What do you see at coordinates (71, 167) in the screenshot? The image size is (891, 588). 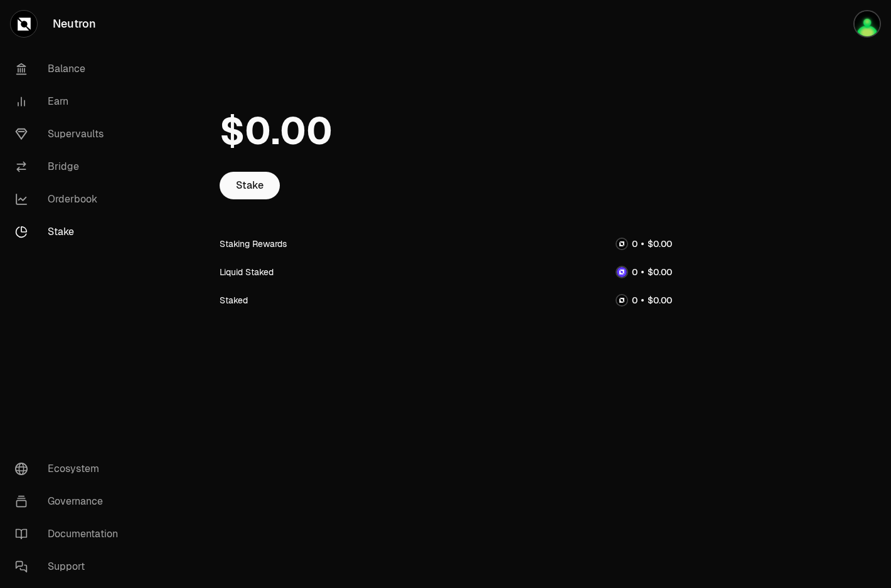 I see `a: Bridge` at bounding box center [71, 167].